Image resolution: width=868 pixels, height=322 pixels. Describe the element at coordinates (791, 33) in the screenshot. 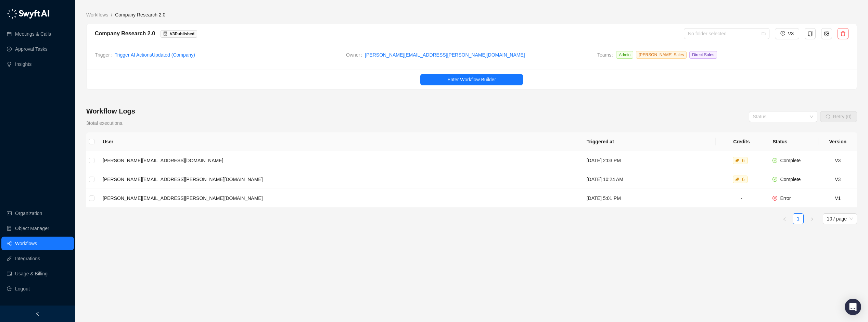

I see `span: V3` at that location.